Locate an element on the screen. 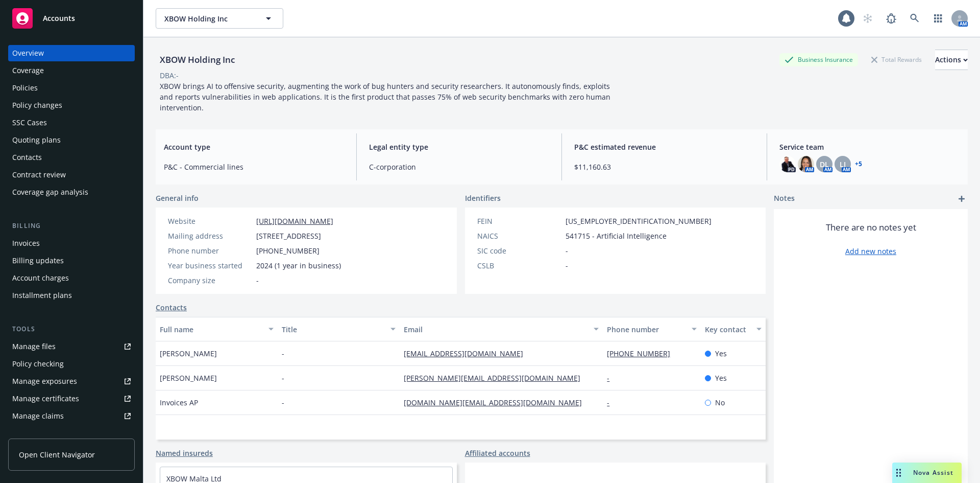 The height and width of the screenshot is (483, 980). span: P&C - Commercial lines is located at coordinates (254, 167).